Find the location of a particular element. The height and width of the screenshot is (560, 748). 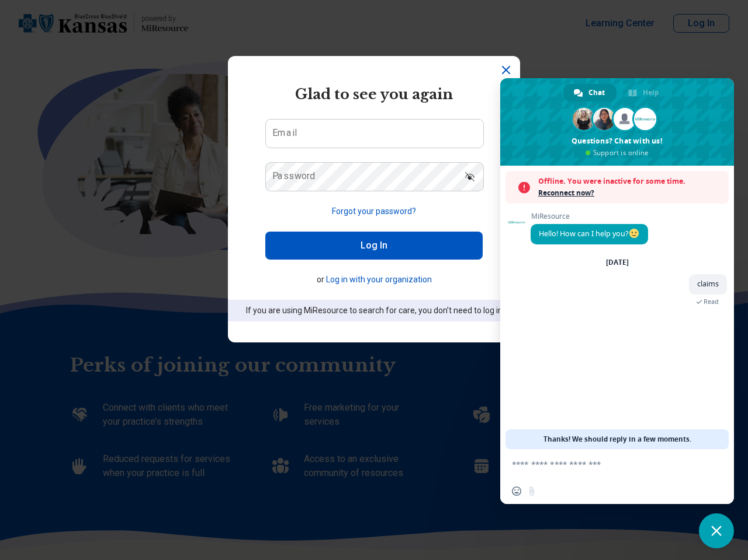

button: Log in with your organization is located at coordinates (379, 280).